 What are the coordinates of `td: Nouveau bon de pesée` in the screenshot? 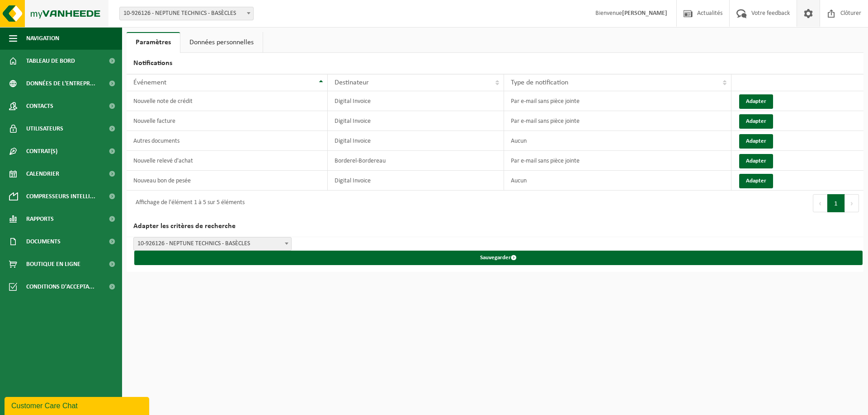 It's located at (227, 180).